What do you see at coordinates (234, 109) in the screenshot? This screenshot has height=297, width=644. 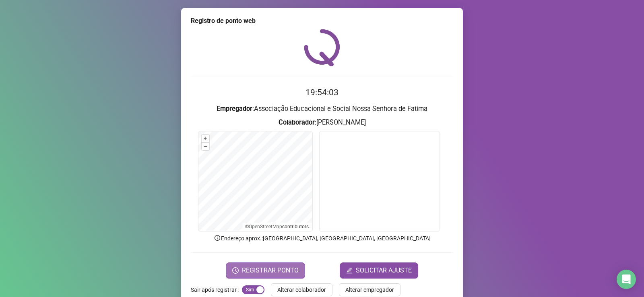 I see `strong: Empregador` at bounding box center [234, 109].